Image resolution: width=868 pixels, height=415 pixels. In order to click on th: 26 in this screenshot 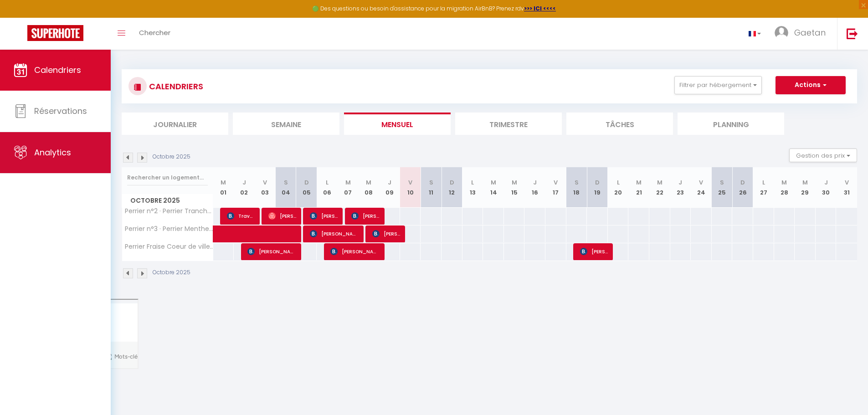, I will do `click(743, 187)`.